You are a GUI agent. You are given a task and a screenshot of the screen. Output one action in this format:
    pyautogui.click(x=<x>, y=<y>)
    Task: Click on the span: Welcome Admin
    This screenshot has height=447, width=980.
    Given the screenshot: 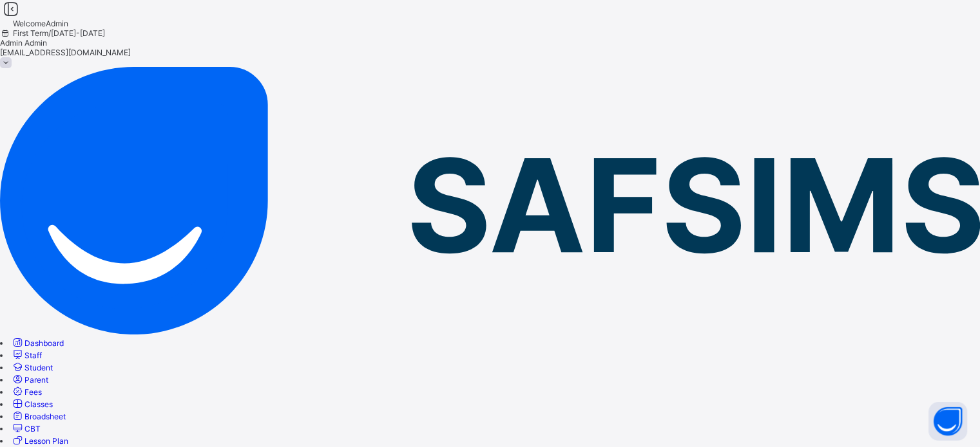 What is the action you would take?
    pyautogui.click(x=41, y=23)
    